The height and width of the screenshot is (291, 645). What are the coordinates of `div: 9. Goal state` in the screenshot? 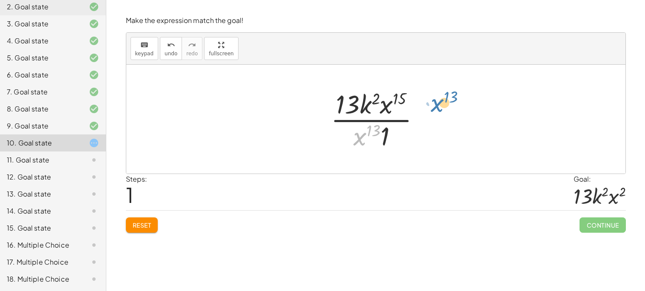 It's located at (41, 126).